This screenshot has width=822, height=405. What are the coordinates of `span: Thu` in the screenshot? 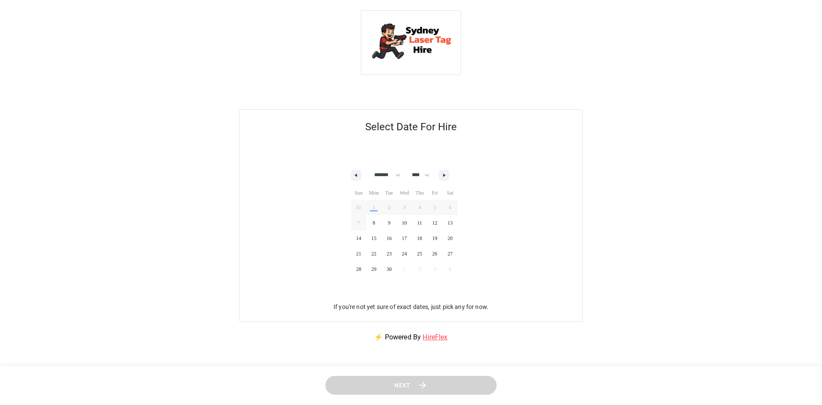 It's located at (420, 193).